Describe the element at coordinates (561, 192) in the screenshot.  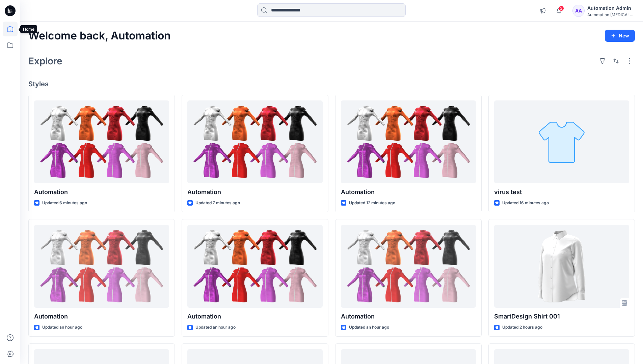
I see `p: virus test` at that location.